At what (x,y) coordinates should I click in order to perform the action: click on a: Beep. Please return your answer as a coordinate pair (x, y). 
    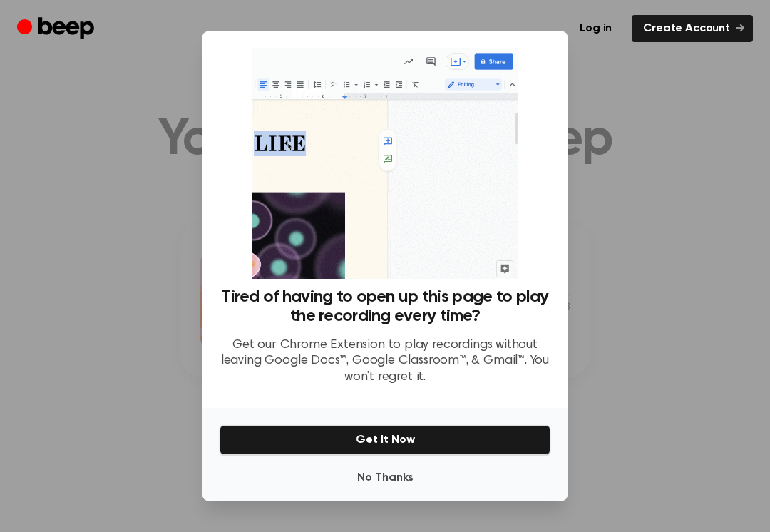
    Looking at the image, I should click on (57, 29).